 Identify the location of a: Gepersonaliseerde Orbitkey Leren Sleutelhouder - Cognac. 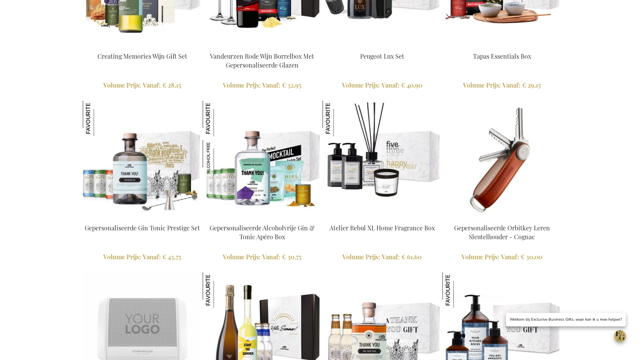
(502, 232).